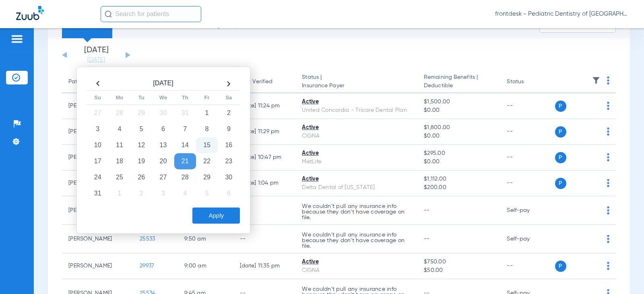 Image resolution: width=644 pixels, height=294 pixels. What do you see at coordinates (527, 82) in the screenshot?
I see `th: Status` at bounding box center [527, 82].